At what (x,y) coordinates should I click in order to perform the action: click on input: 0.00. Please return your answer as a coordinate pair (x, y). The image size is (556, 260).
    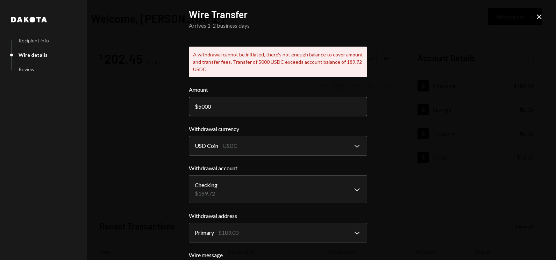
    Looking at the image, I should click on (278, 106).